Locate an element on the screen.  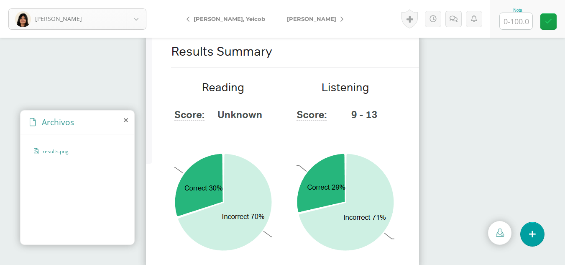
span: results.png is located at coordinates (77, 151).